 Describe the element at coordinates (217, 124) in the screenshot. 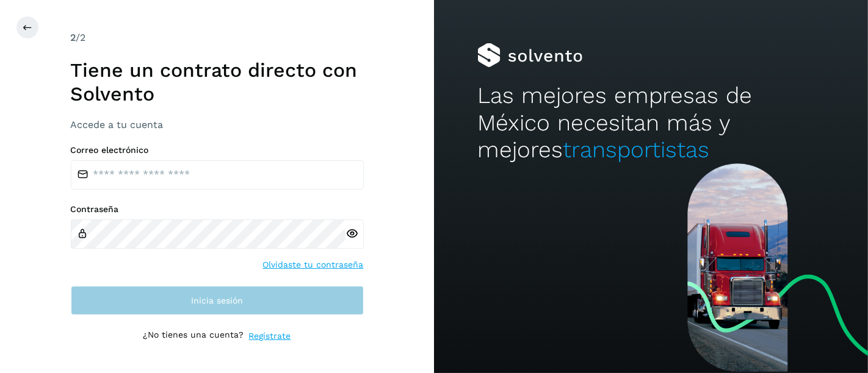

I see `h3: Accede a tu cuenta` at that location.